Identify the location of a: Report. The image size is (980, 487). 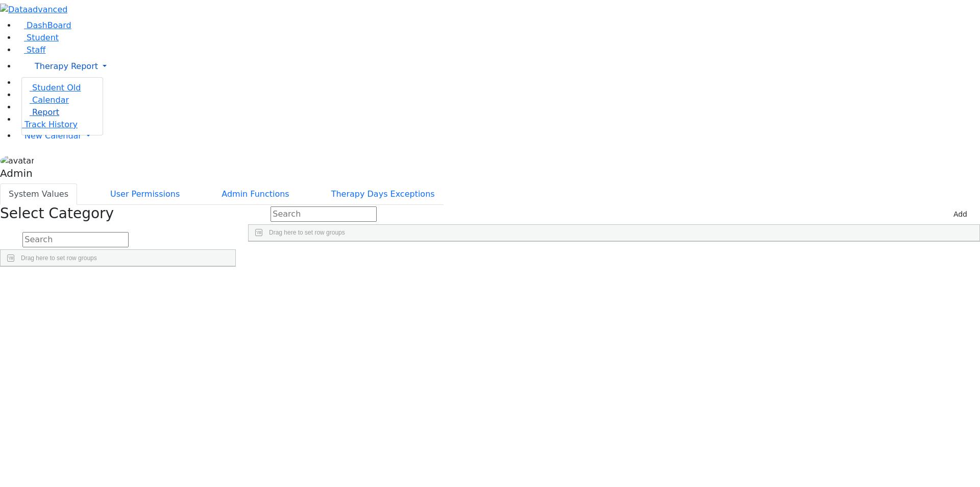
(40, 112).